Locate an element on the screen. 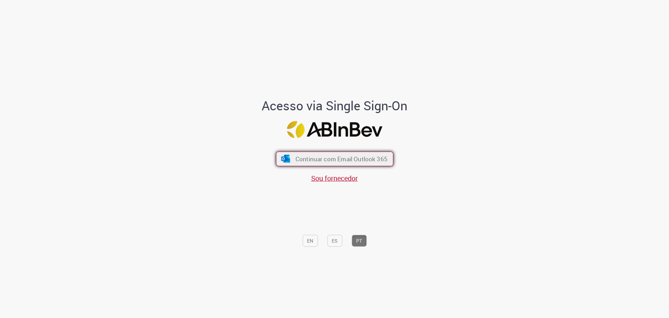 The width and height of the screenshot is (669, 318). button: PT is located at coordinates (359, 240).